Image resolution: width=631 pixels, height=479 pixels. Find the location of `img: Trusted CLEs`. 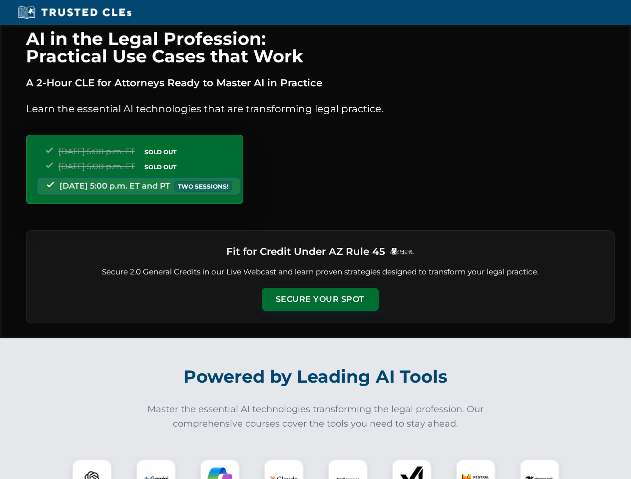

img: Trusted CLEs is located at coordinates (74, 12).